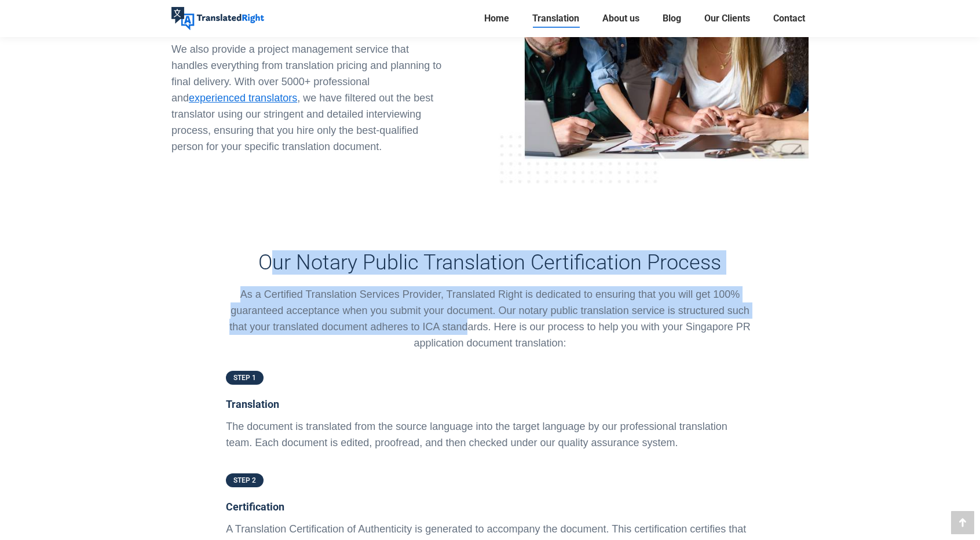 The height and width of the screenshot is (540, 980). What do you see at coordinates (497, 19) in the screenshot?
I see `span: Home` at bounding box center [497, 19].